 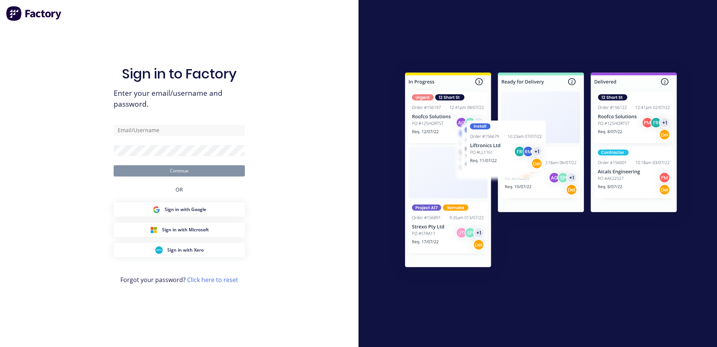 I want to click on button: Xero Sign inSign in with Xero, so click(x=179, y=250).